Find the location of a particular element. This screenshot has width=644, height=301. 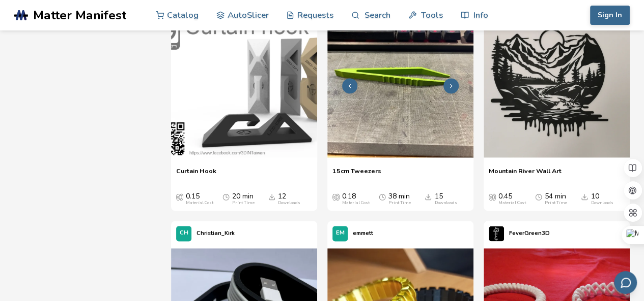

div: 0.18 is located at coordinates (356, 199).